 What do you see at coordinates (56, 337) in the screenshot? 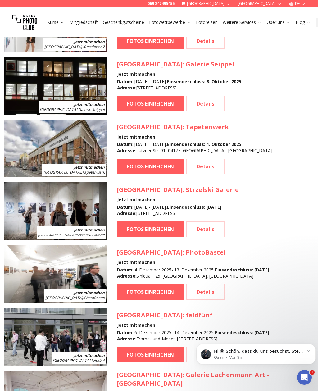
I see `img: SPC Photo Awards BERLIN Dezember 2025` at bounding box center [56, 337].